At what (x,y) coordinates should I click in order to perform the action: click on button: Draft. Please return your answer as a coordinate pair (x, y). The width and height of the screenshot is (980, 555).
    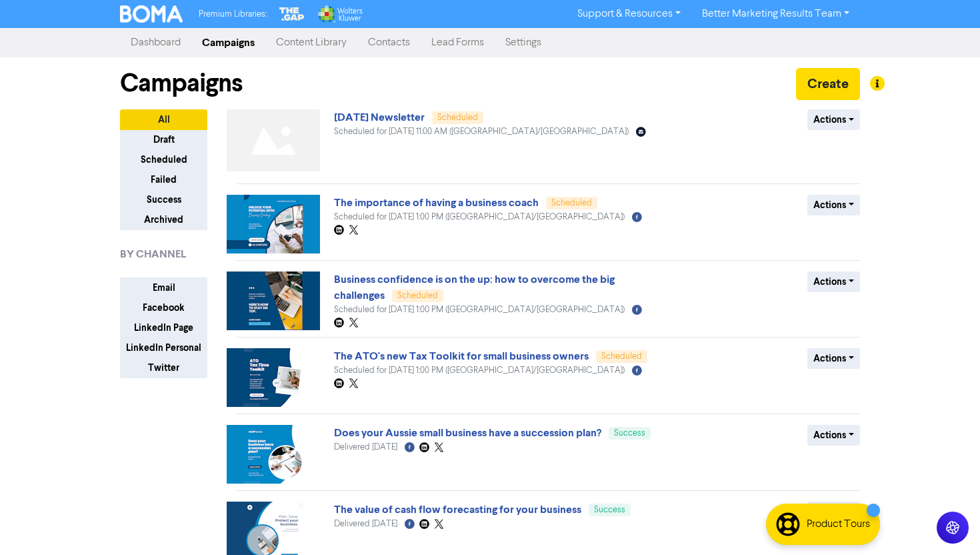
    Looking at the image, I should click on (163, 140).